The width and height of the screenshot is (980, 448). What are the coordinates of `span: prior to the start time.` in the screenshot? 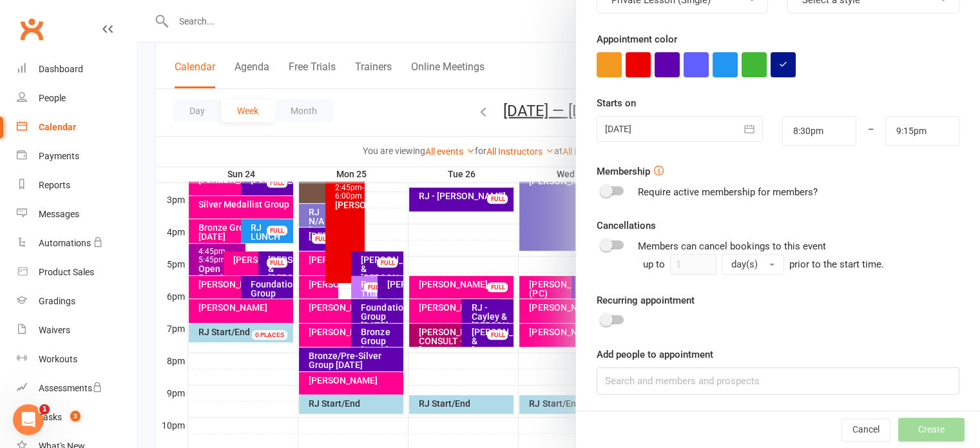 It's located at (837, 264).